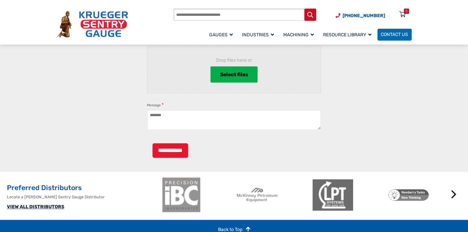  I want to click on a: Gauges, so click(223, 34).